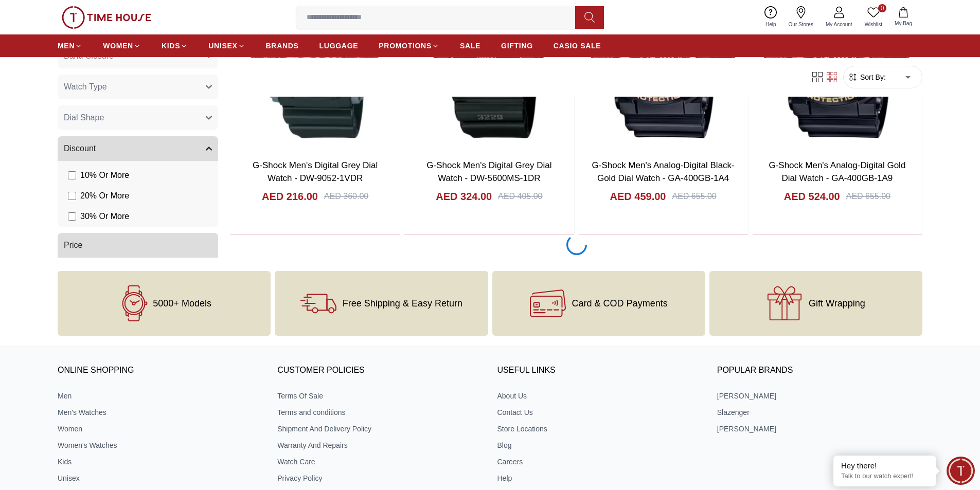  I want to click on a: Men's Watches, so click(160, 412).